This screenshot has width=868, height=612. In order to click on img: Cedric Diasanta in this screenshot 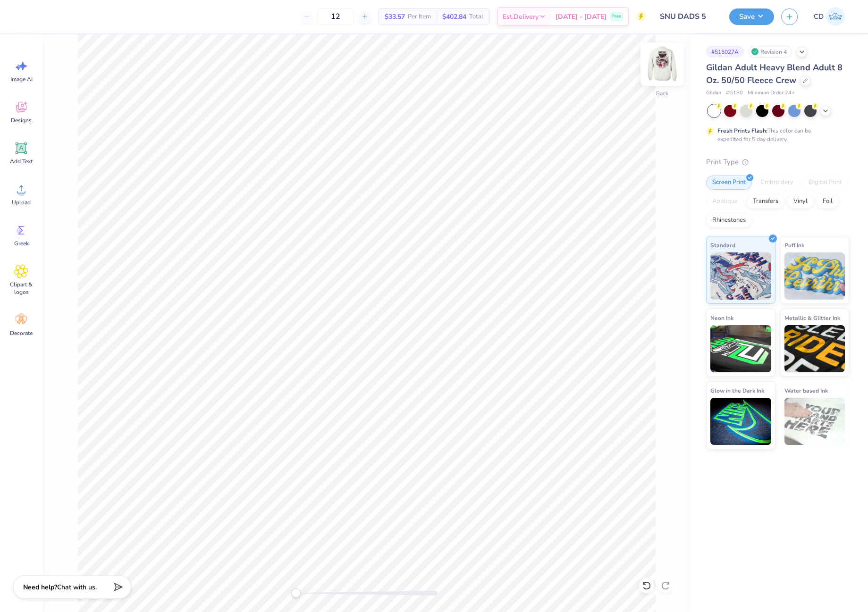, I will do `click(835, 16)`.